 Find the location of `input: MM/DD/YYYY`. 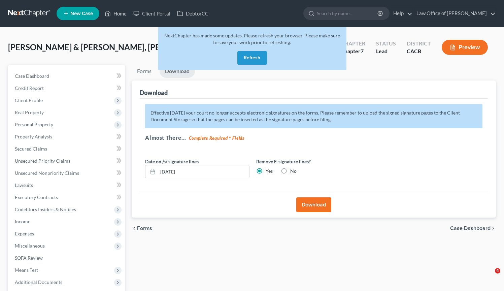

input: MM/DD/YYYY is located at coordinates (203, 172).